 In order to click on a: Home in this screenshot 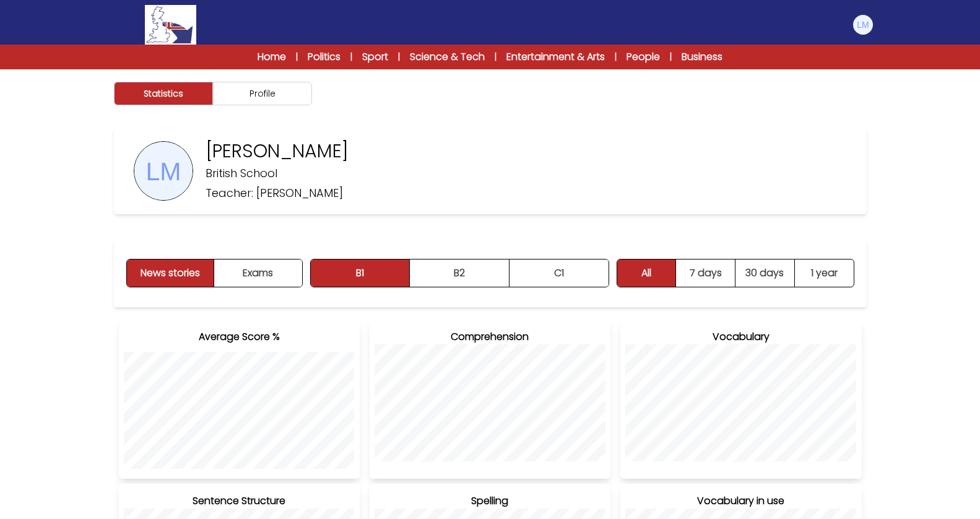, I will do `click(272, 57)`.